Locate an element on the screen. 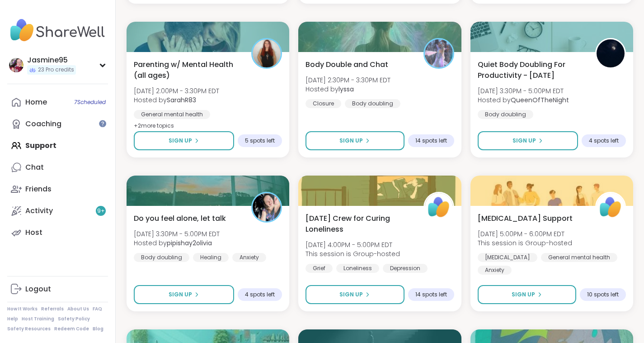 The image size is (644, 343). a: Logout is located at coordinates (57, 289).